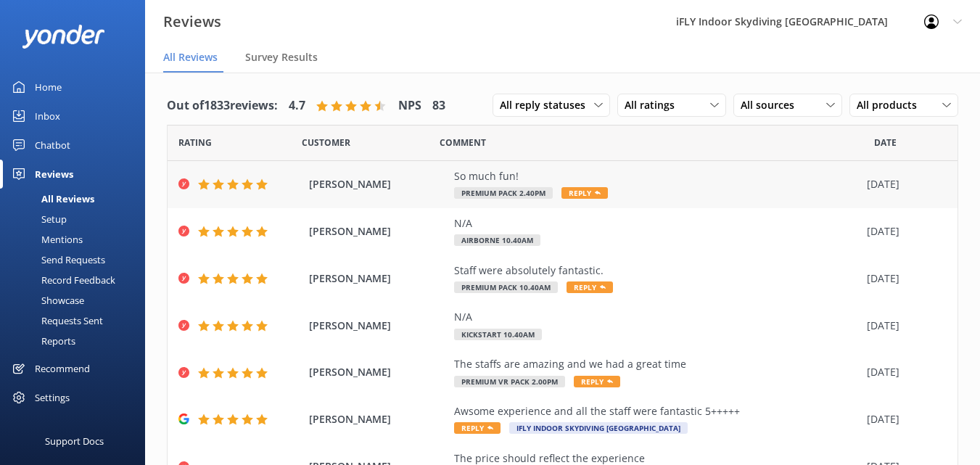 The image size is (980, 465). I want to click on a: All Reviews, so click(77, 199).